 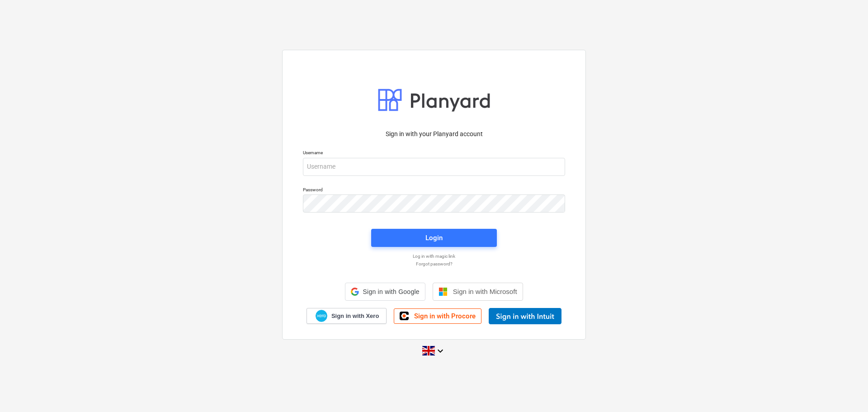 I want to click on button: Login, so click(x=434, y=238).